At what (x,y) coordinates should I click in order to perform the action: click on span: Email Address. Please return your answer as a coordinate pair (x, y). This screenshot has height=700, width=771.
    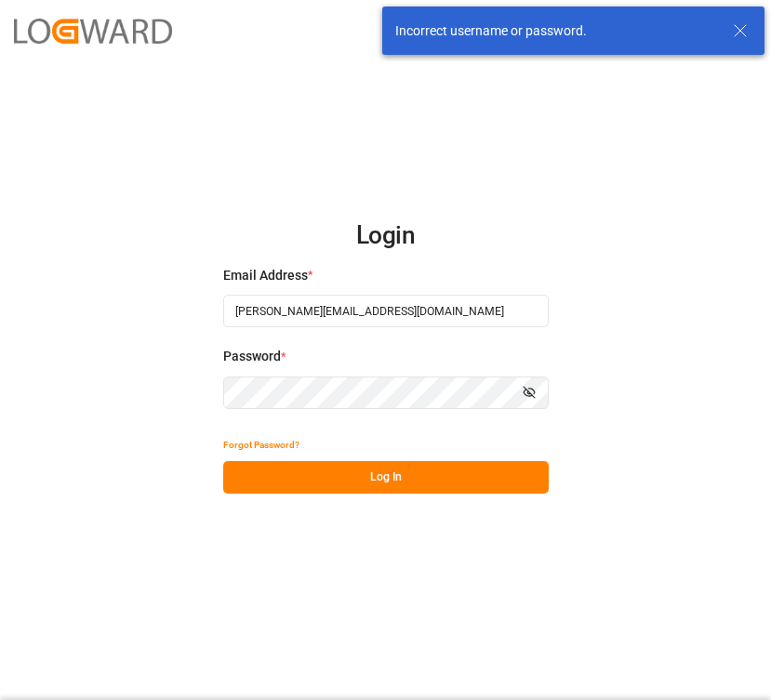
    Looking at the image, I should click on (265, 275).